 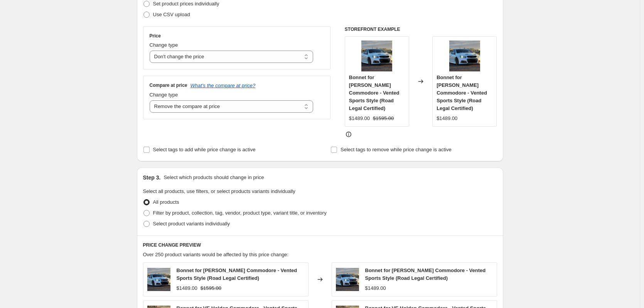 What do you see at coordinates (421, 29) in the screenshot?
I see `h6: STOREFRONT EXAMPLE` at bounding box center [421, 29].